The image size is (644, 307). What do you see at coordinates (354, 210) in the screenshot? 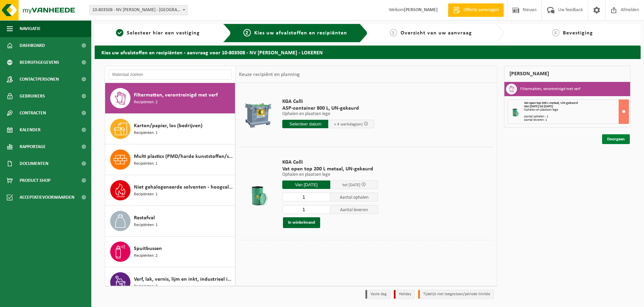
I see `span: Aantal leveren` at bounding box center [354, 210].